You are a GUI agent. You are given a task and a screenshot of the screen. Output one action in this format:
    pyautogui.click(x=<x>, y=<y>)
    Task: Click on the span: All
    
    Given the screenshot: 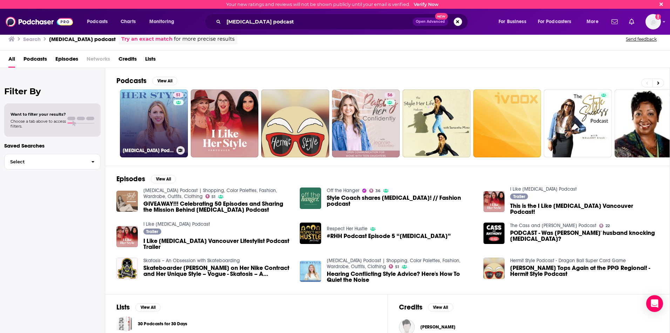 What is the action you would take?
    pyautogui.click(x=12, y=60)
    